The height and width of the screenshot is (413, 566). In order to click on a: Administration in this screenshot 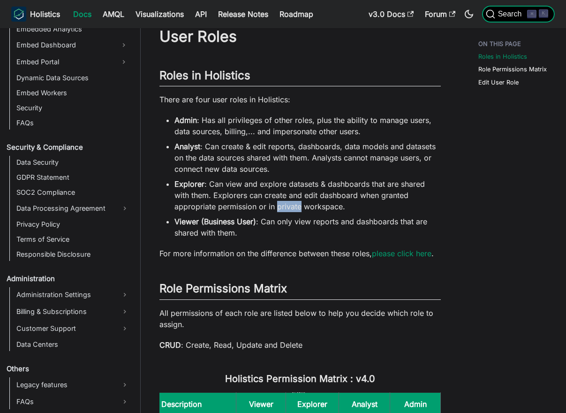, I will do `click(68, 279)`.